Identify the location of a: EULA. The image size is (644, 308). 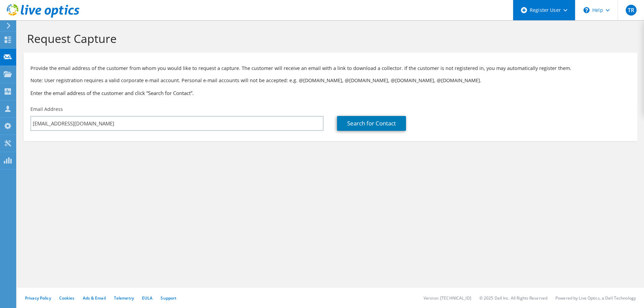
(147, 298).